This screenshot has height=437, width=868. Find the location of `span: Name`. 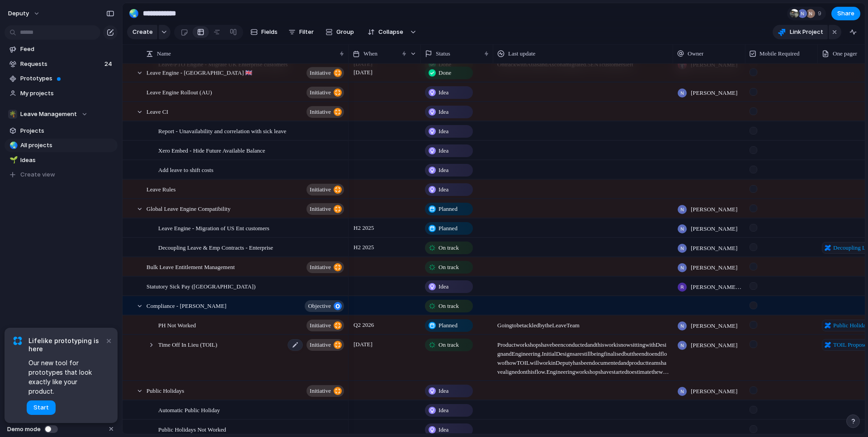

span: Name is located at coordinates (164, 54).